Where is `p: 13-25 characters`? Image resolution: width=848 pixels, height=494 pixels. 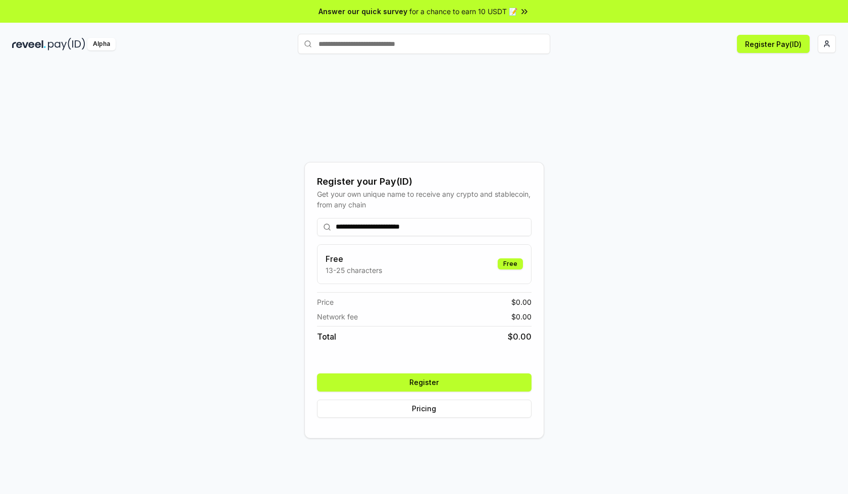 p: 13-25 characters is located at coordinates (354, 270).